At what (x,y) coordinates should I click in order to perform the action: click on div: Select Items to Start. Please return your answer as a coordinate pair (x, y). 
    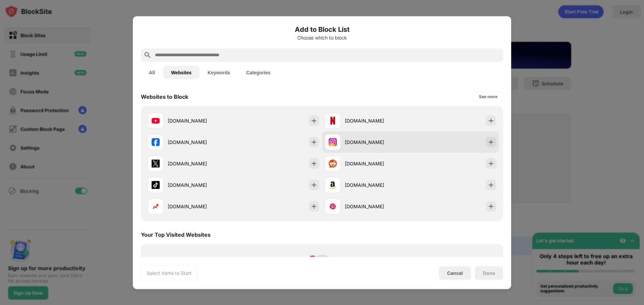
    Looking at the image, I should click on (169, 273).